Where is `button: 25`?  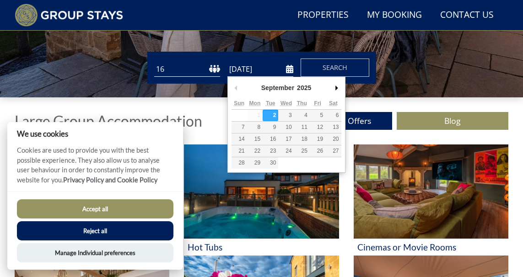 button: 25 is located at coordinates (302, 151).